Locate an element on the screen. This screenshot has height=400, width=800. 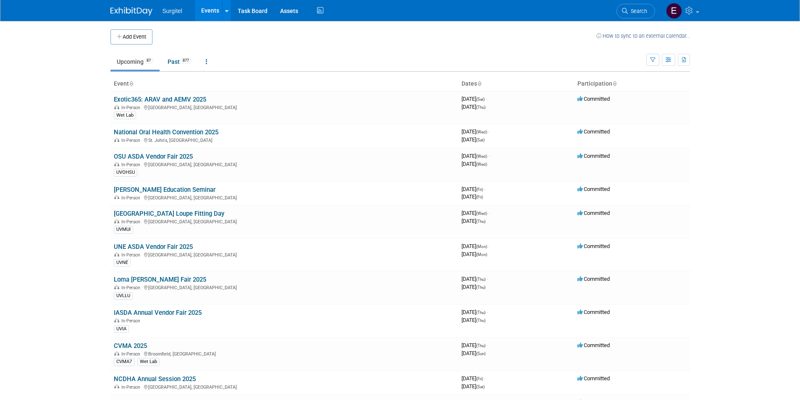
a: Exotic365: ARAV and AEMV 2025 is located at coordinates (160, 100).